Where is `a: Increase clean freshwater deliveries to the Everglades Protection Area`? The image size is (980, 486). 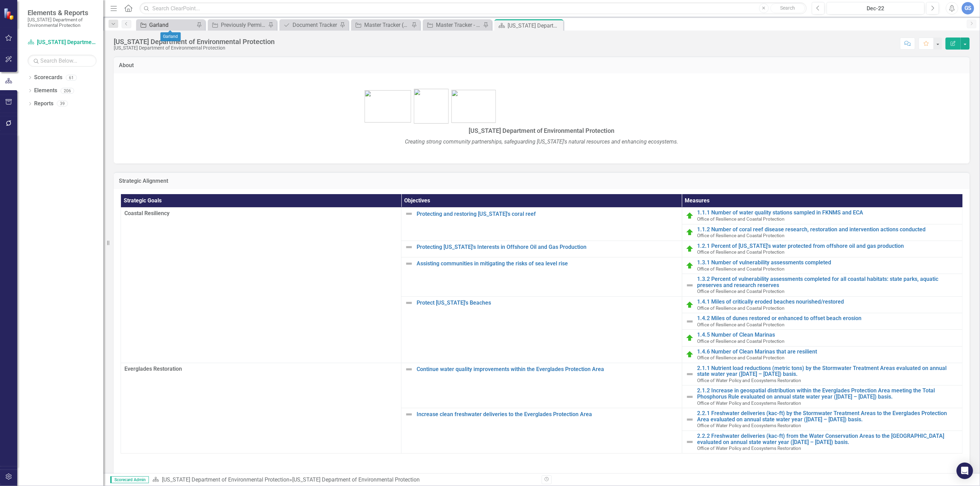
a: Increase clean freshwater deliveries to the Everglades Protection Area is located at coordinates (548, 415).